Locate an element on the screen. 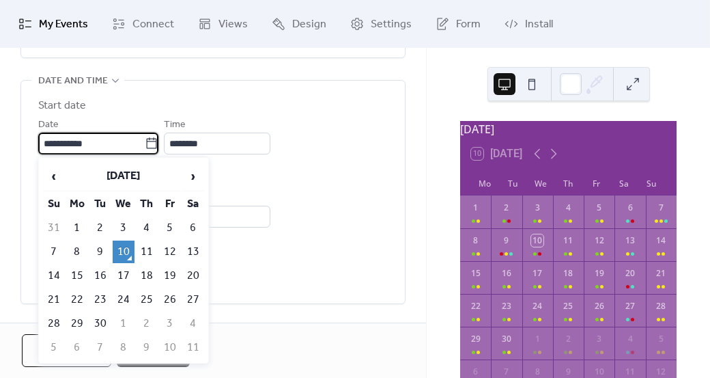 The image size is (710, 378). td: 16 is located at coordinates (100, 275).